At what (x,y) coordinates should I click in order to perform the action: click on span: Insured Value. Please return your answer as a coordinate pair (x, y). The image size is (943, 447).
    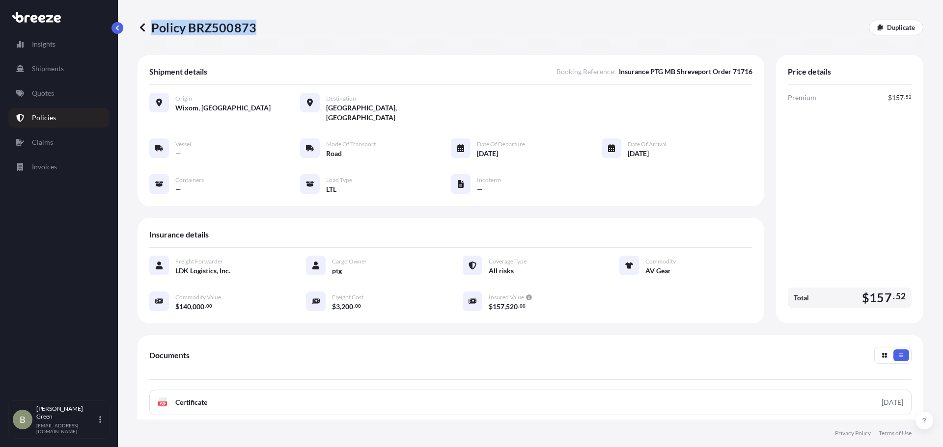
    Looking at the image, I should click on (506, 298).